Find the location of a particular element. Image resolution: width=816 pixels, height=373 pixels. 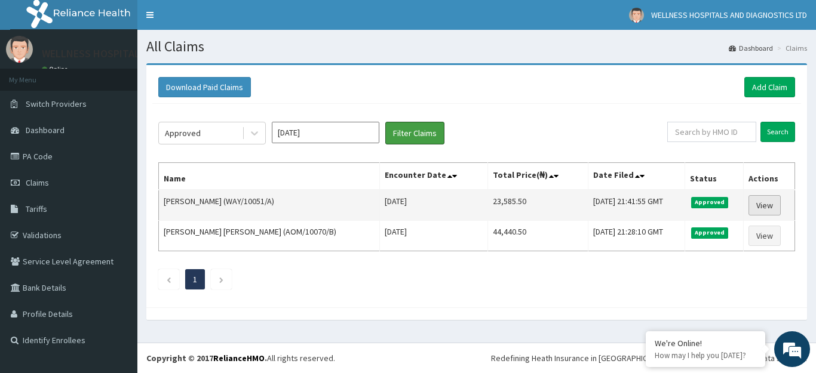

a: Page 1 is your current page is located at coordinates (195, 280).